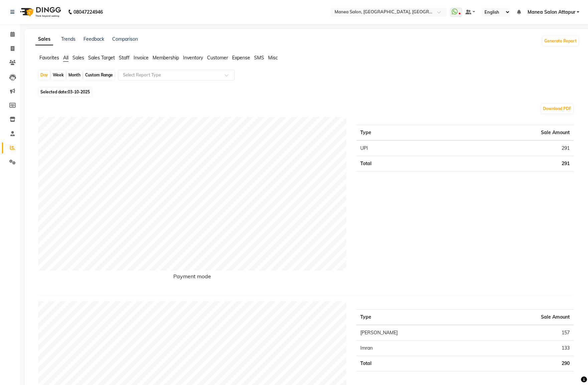 This screenshot has width=588, height=385. Describe the element at coordinates (525, 348) in the screenshot. I see `td: 133` at that location.